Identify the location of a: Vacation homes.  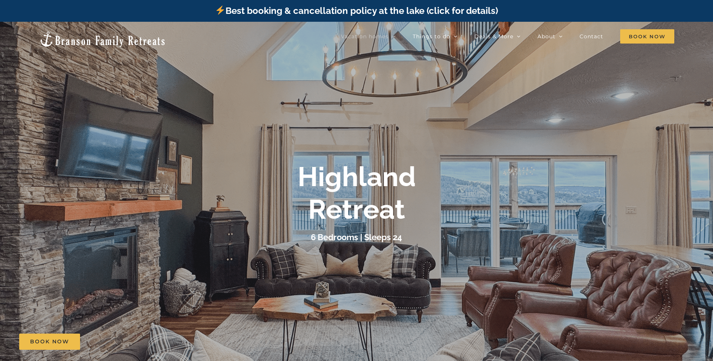
(368, 36).